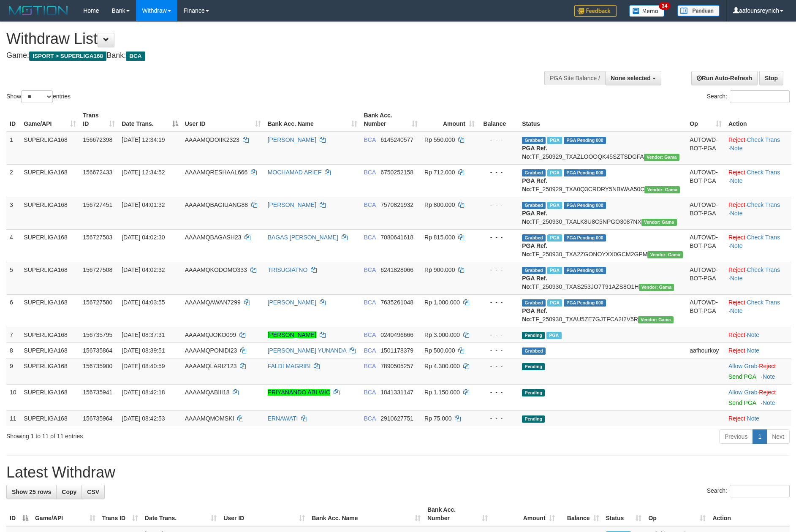  I want to click on img: Feedback.jpg, so click(595, 11).